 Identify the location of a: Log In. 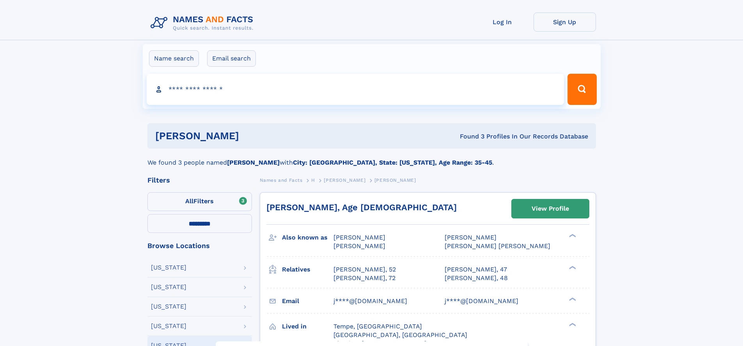
(502, 22).